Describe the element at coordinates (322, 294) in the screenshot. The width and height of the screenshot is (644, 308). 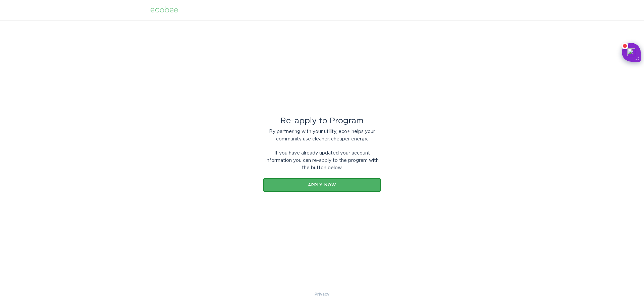
I see `a: Privacy Policy & Terms of Use` at that location.